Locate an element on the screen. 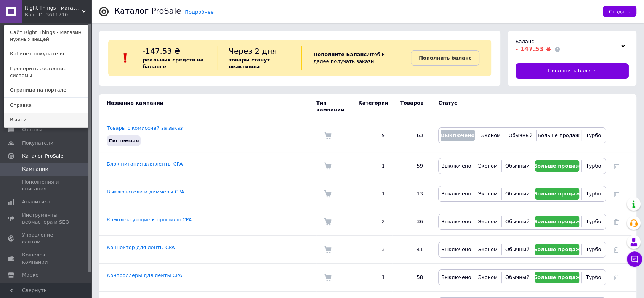  td: 3 is located at coordinates (371, 249).